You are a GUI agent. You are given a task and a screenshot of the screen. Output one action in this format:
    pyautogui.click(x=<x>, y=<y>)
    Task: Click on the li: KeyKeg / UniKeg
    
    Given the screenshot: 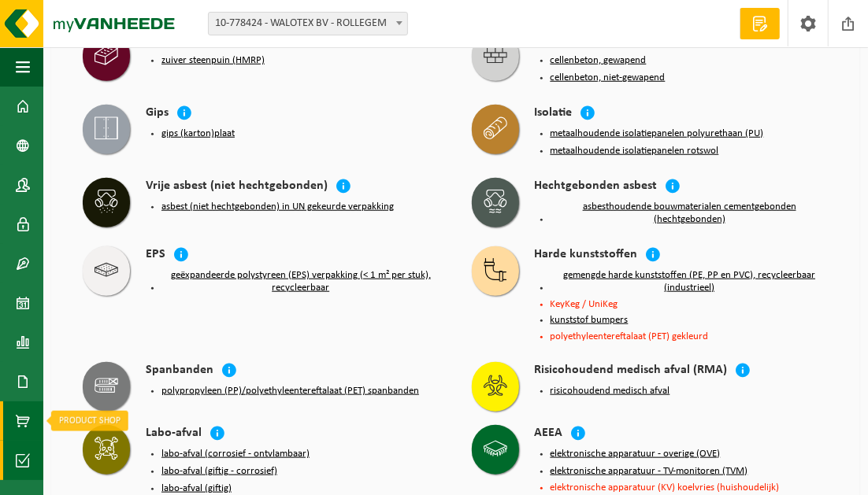 What is the action you would take?
    pyautogui.click(x=689, y=304)
    